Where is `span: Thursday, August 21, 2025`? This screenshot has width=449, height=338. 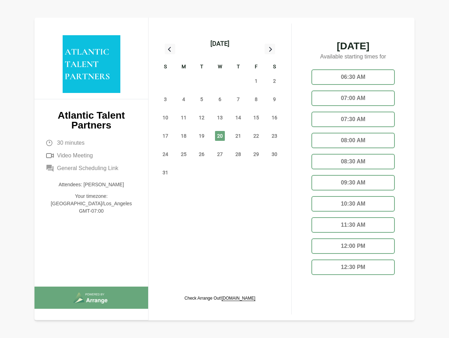
span: Thursday, August 21, 2025 is located at coordinates (238, 136).